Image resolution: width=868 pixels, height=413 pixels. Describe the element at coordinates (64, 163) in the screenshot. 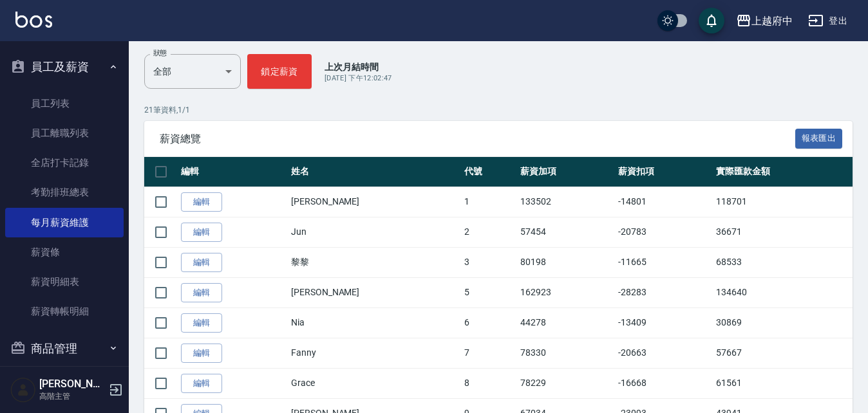

I see `a: 全店打卡記錄` at that location.